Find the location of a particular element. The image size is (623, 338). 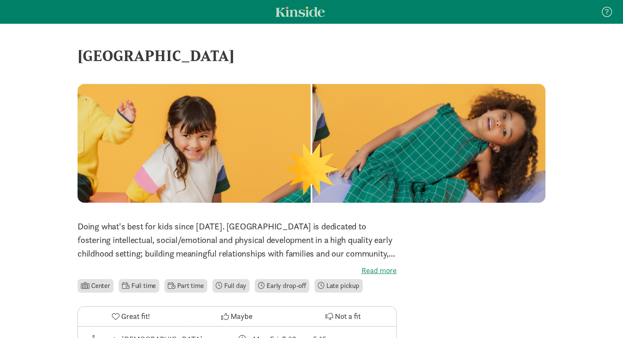

li: Full day is located at coordinates (231, 286).